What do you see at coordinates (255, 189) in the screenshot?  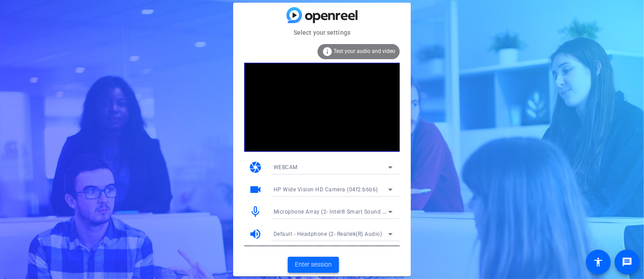 I see `mat-icon: videocam` at bounding box center [255, 189].